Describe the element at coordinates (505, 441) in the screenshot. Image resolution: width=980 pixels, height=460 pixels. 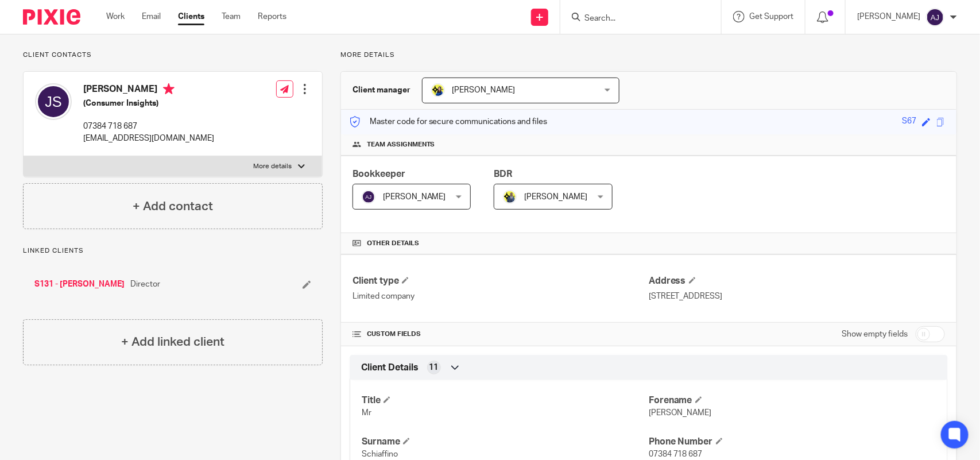
I see `h4: Surname` at that location.